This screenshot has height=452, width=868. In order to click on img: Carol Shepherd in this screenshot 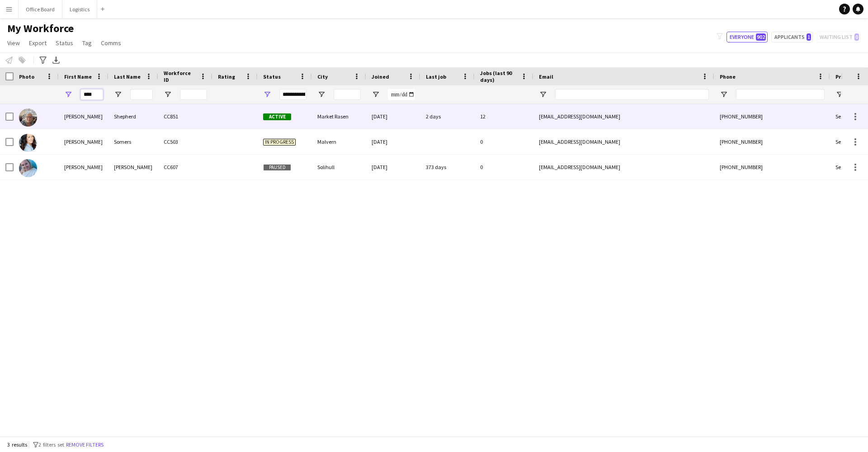, I will do `click(28, 117)`.